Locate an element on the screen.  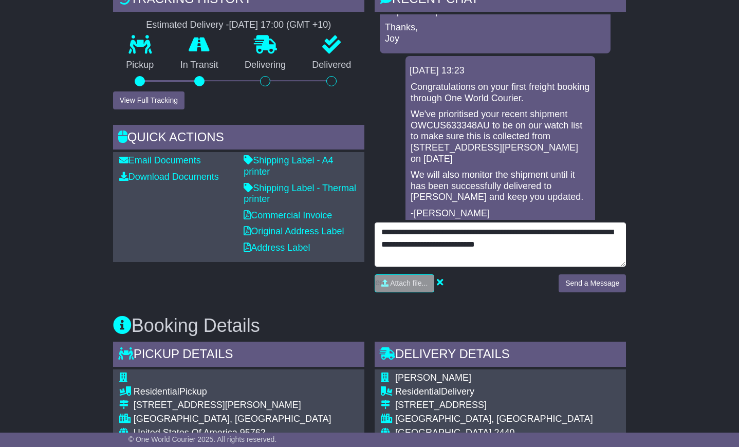
a: Shipping Label - A4 printer is located at coordinates (288, 166).